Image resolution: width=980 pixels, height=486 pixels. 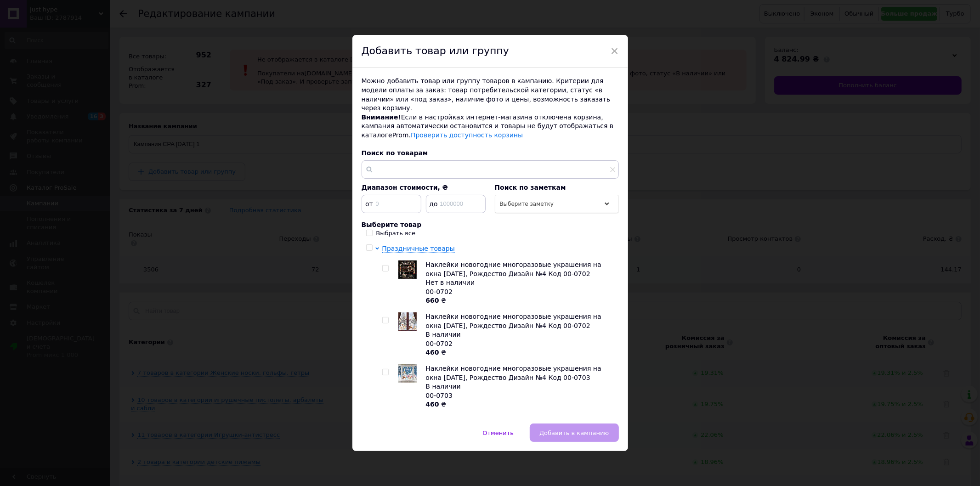 What do you see at coordinates (368, 204) in the screenshot?
I see `span: от` at bounding box center [368, 204].